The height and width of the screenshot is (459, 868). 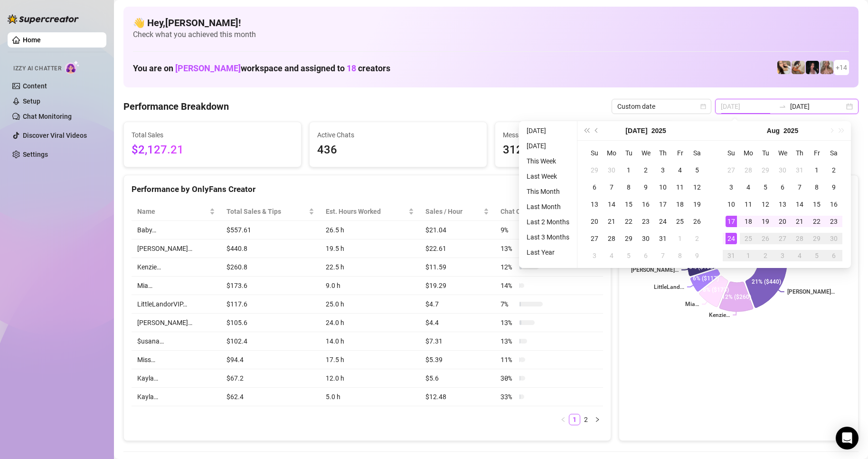 What do you see at coordinates (782, 204) in the screenshot?
I see `td: 2025-08-13` at bounding box center [782, 204].